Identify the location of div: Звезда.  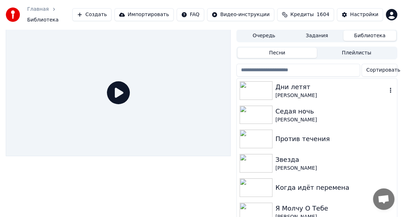
(335, 159).